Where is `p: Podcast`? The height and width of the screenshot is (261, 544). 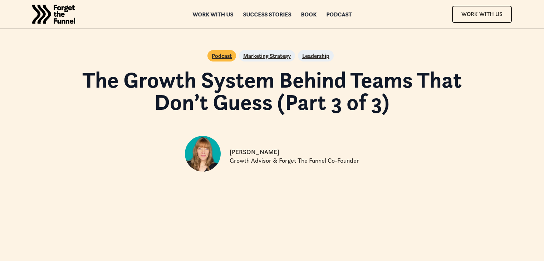
p: Podcast is located at coordinates (222, 56).